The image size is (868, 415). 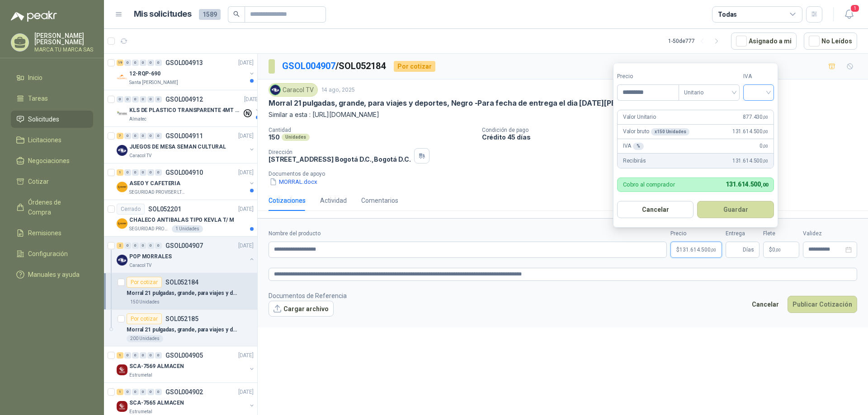 I want to click on h1: Mis solicitudes, so click(x=163, y=14).